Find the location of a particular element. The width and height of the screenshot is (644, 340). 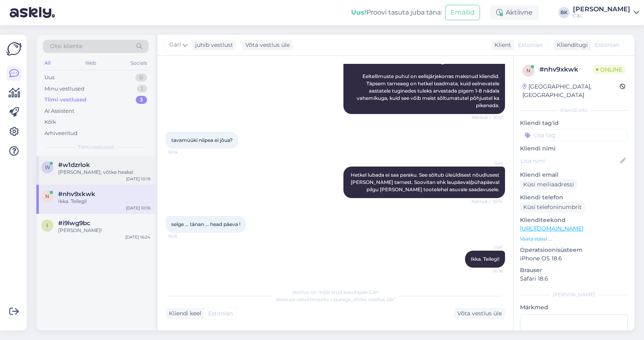

div: Kliendi info is located at coordinates (574, 110).